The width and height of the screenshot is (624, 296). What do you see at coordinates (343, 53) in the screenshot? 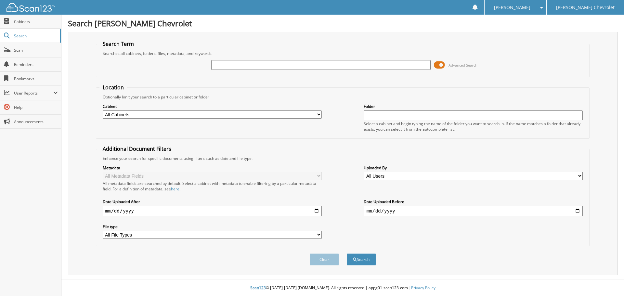
I see `div: Searches all cabinets, folders, files, metadata, and keywords` at bounding box center [343, 53].